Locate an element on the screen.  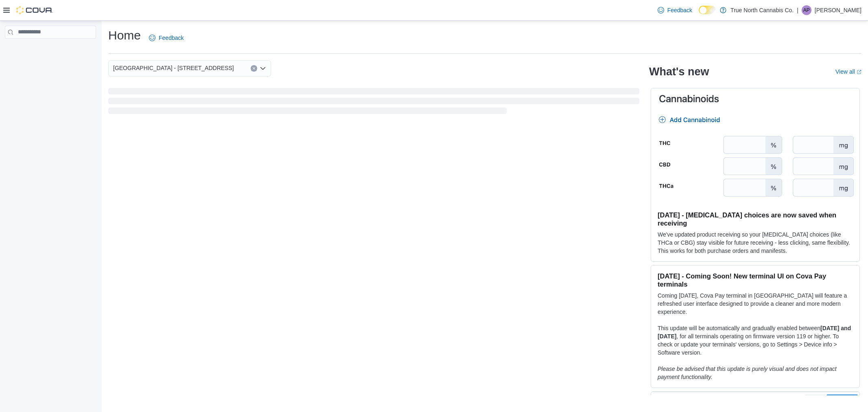
nav: Complex example is located at coordinates (51, 50).